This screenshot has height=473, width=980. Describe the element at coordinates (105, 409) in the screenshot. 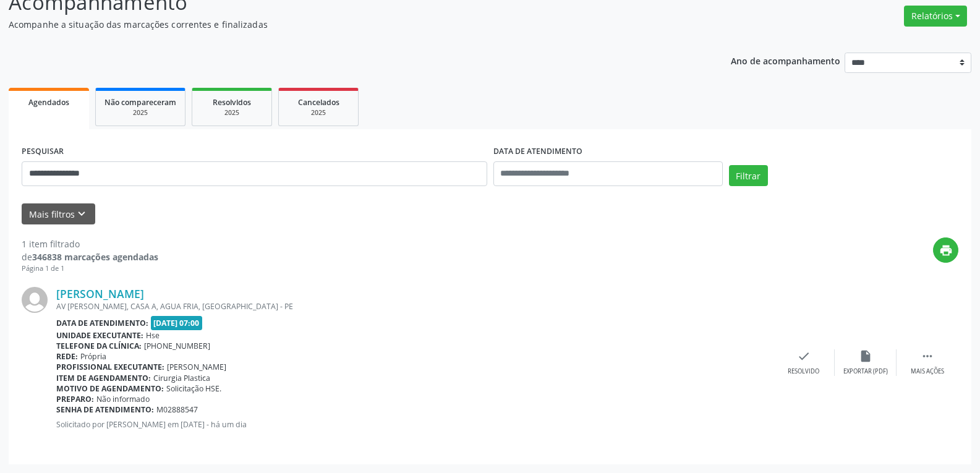

I see `b: Senha de atendimento:` at that location.